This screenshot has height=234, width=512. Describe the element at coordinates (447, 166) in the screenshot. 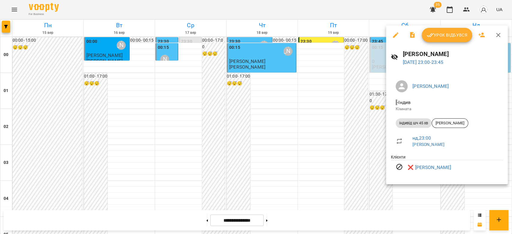

I see `ul: Клієнти` at that location.